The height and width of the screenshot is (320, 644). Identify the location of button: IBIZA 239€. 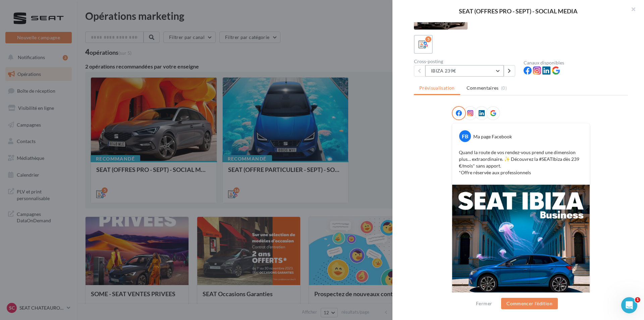
(465, 71).